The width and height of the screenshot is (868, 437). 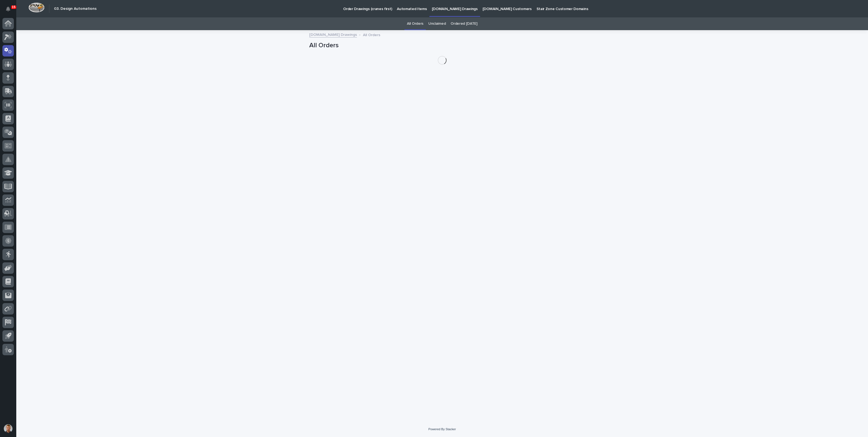 I want to click on a: All Orders, so click(x=415, y=24).